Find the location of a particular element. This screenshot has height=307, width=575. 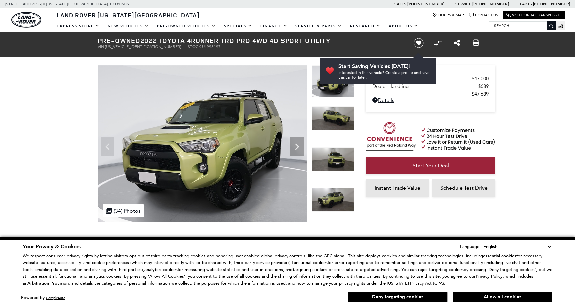

img: Used 2022 Lime Rush Toyota TRD Pro image 3 is located at coordinates (333, 159).